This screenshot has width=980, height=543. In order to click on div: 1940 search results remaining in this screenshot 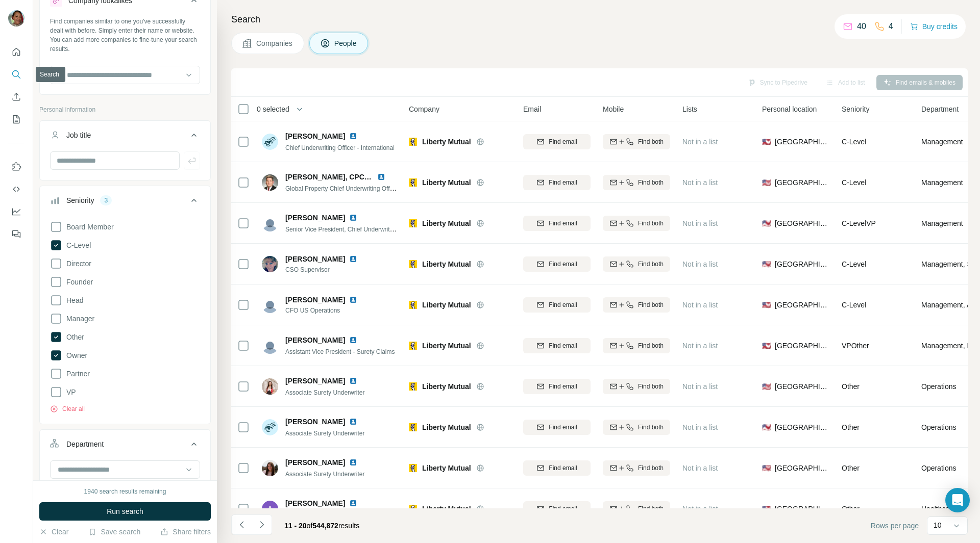, I will do `click(125, 492)`.